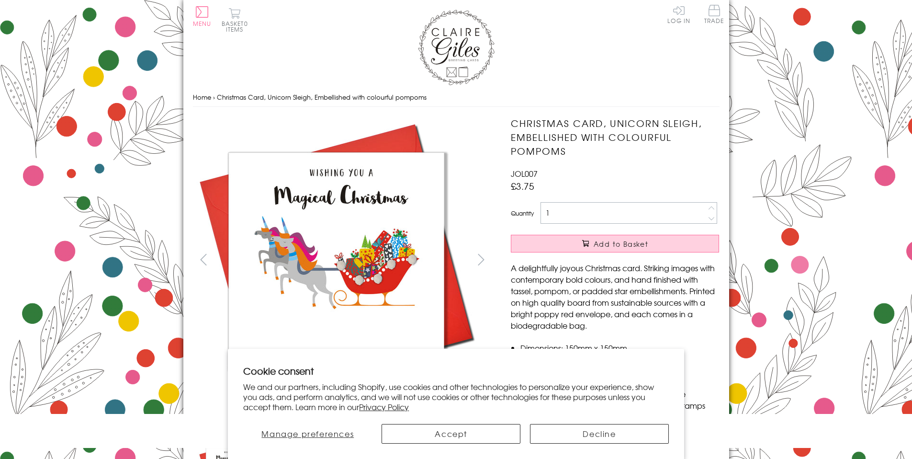 The width and height of the screenshot is (912, 459). What do you see at coordinates (524, 173) in the screenshot?
I see `span: JOL007` at bounding box center [524, 173].